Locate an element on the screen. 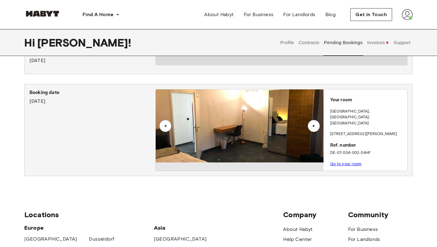 The height and width of the screenshot is (247, 437). span: Dusseldorf is located at coordinates (101, 239).